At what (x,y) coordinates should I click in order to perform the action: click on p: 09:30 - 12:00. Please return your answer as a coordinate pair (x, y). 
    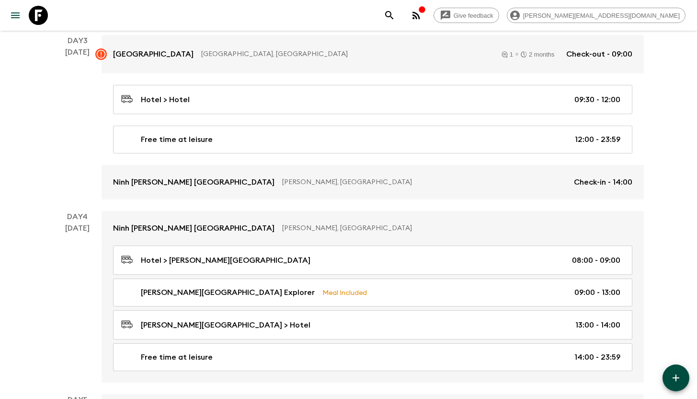
    Looking at the image, I should click on (598, 100).